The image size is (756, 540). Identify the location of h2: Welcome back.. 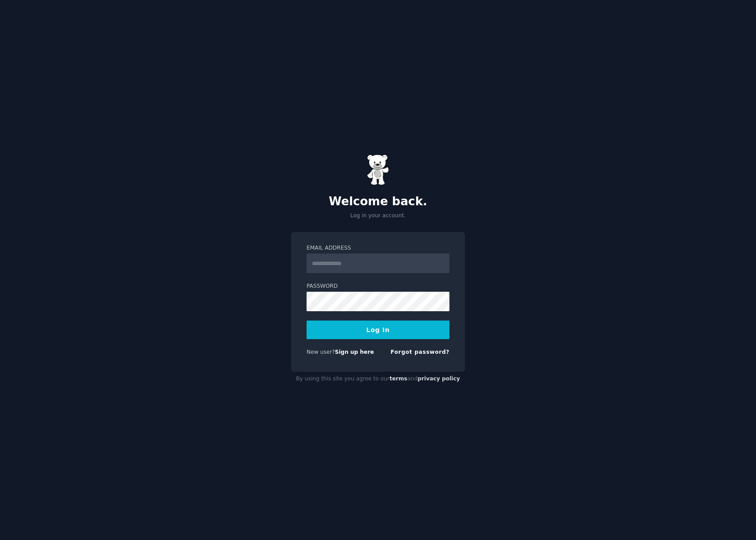
(378, 202).